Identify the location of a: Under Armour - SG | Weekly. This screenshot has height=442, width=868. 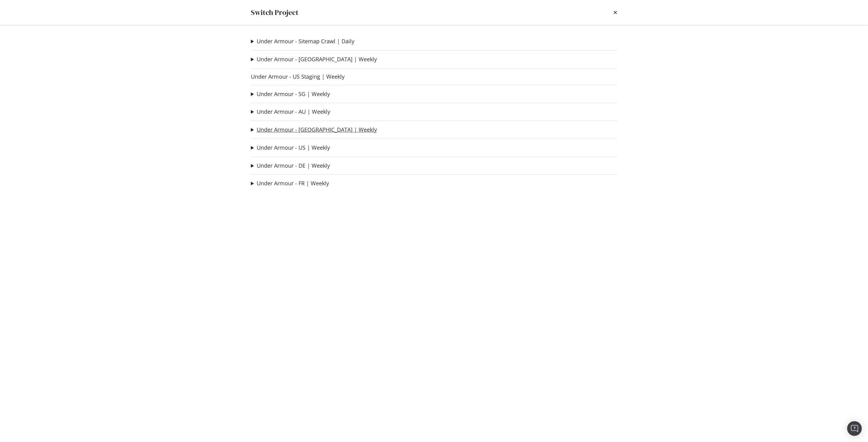
(293, 94).